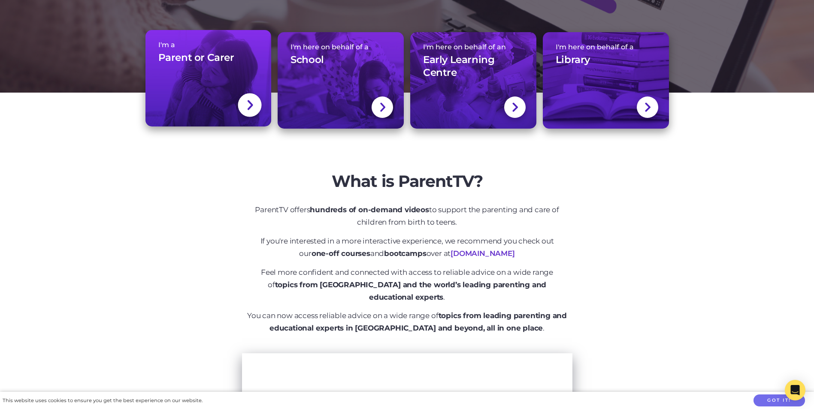 The width and height of the screenshot is (814, 409). I want to click on p: ParentTV offers to support the parenting and care of children from birth to teens., so click(407, 216).